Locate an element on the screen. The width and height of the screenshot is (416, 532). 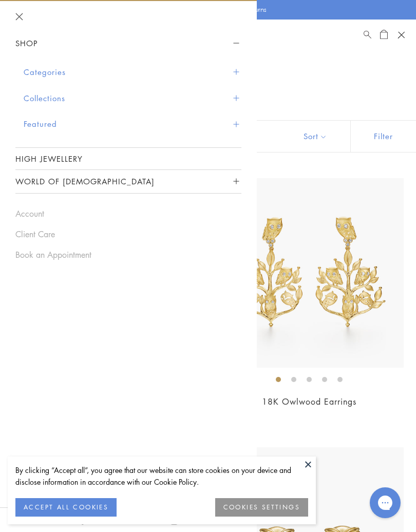
button: COOKIES SETTINGS is located at coordinates (261, 507).